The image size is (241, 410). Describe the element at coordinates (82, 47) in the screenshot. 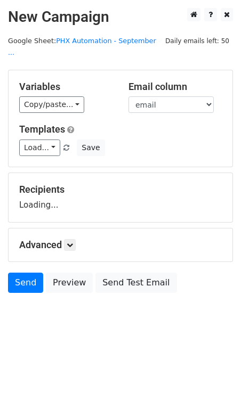

I see `small: Google Sheet:` at that location.